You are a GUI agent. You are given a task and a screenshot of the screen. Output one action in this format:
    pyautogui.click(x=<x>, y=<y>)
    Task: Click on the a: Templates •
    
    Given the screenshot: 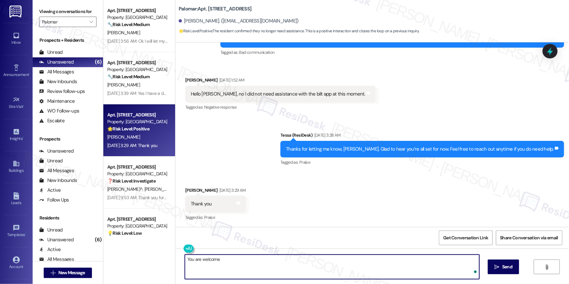 What is the action you would take?
    pyautogui.click(x=16, y=231)
    